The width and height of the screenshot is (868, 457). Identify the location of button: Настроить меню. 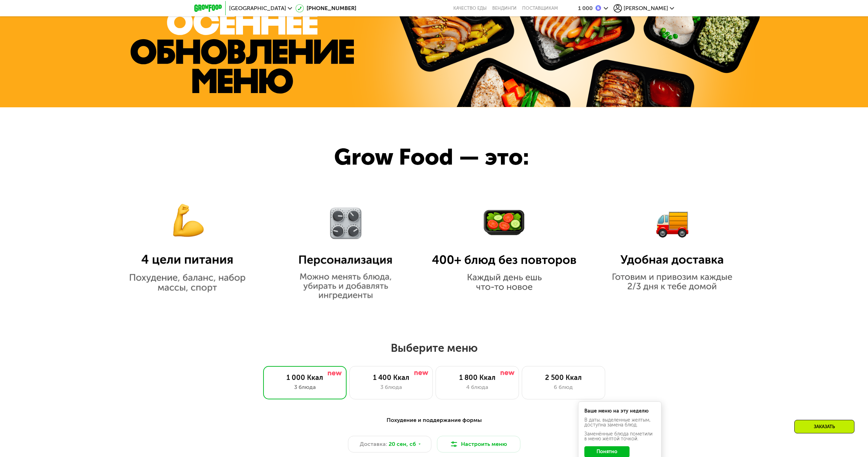
(479, 444).